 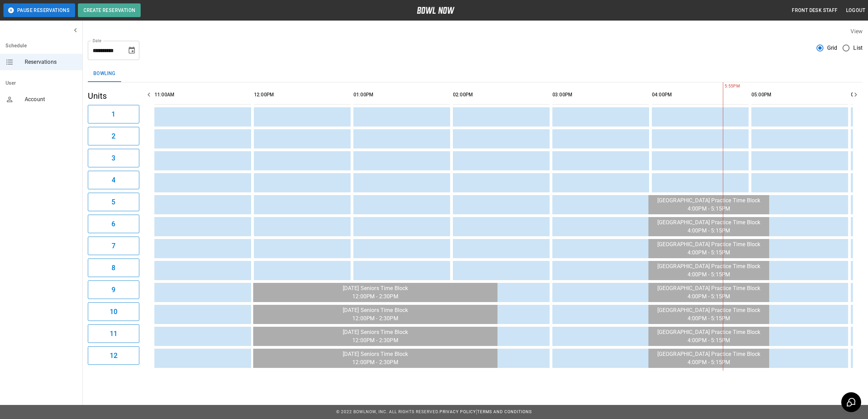 I want to click on button: Front Desk Staff, so click(x=814, y=10).